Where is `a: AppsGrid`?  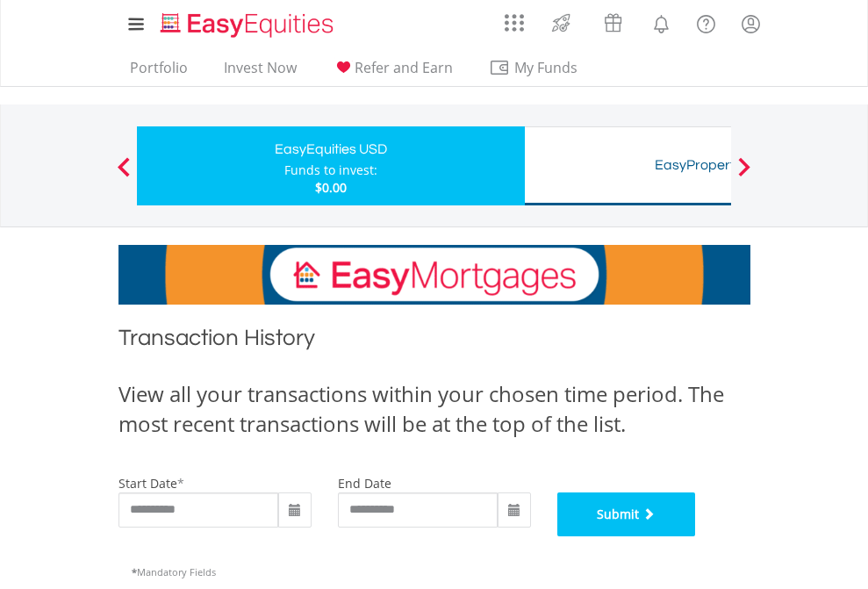
a: AppsGrid is located at coordinates (514, 19).